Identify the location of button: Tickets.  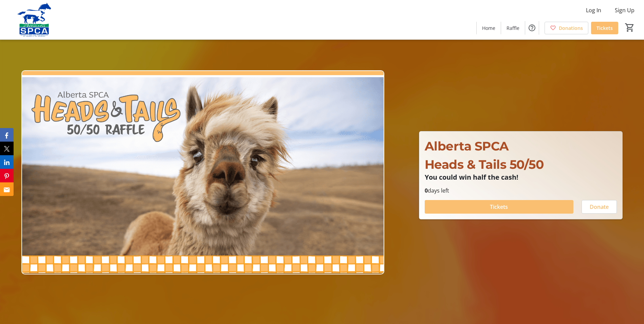
(499, 207).